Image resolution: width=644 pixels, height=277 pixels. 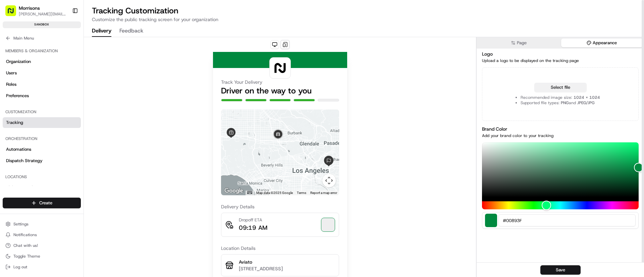 I want to click on button: Page, so click(x=519, y=43).